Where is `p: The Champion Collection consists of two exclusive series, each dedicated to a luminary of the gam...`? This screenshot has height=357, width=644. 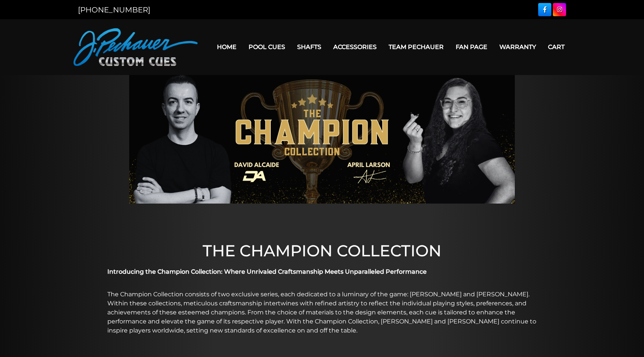
p: The Champion Collection consists of two exclusive series, each dedicated to a luminary of the gam... is located at coordinates (322, 312).